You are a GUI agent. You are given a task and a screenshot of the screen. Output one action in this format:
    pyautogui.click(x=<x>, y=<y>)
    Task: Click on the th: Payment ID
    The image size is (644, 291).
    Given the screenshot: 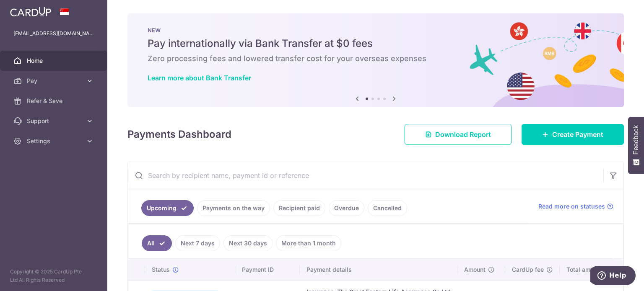 What is the action you would take?
    pyautogui.click(x=267, y=270)
    